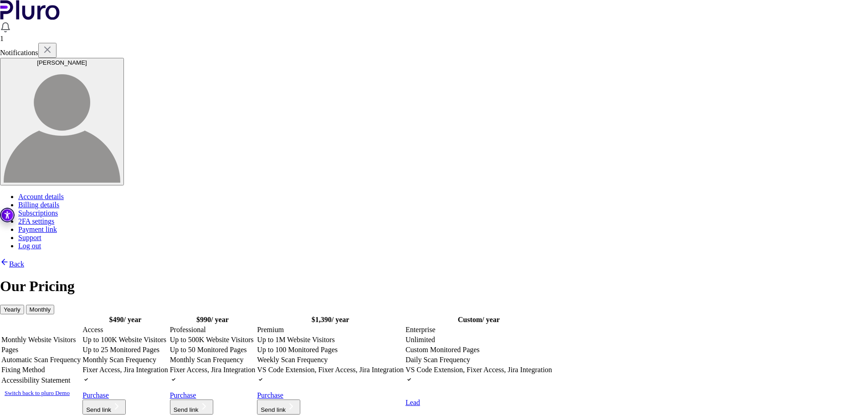 This screenshot has height=415, width=868. I want to click on a: Billing details, so click(38, 205).